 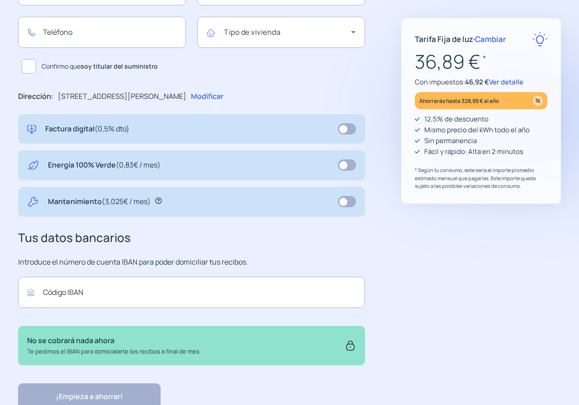 I want to click on p: Ahorrarás hasta 328,99 € al año, so click(x=459, y=101).